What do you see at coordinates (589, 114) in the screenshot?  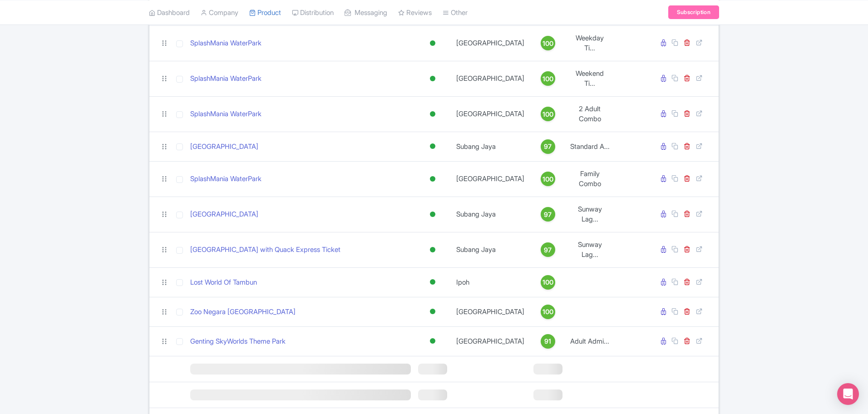 I see `td: 2 Adult Combo` at bounding box center [589, 114].